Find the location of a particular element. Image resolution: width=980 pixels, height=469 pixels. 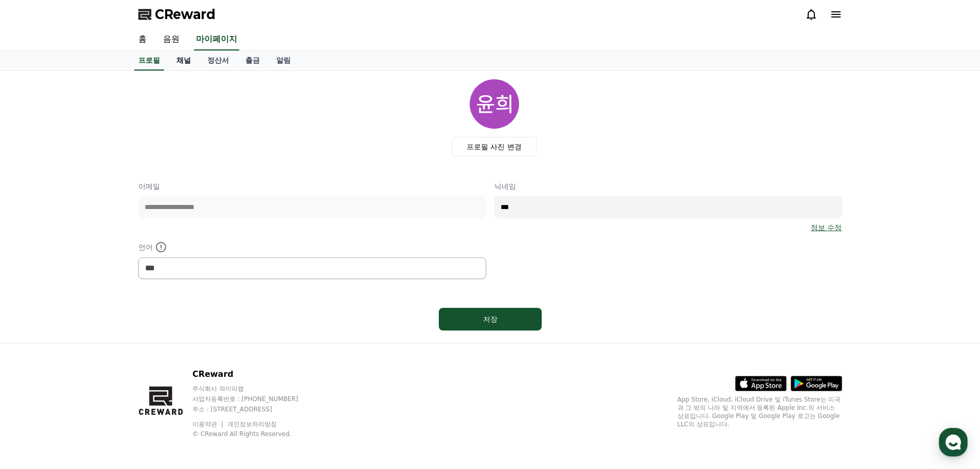

p: © CReward All Rights Reserved. is located at coordinates (255, 434).